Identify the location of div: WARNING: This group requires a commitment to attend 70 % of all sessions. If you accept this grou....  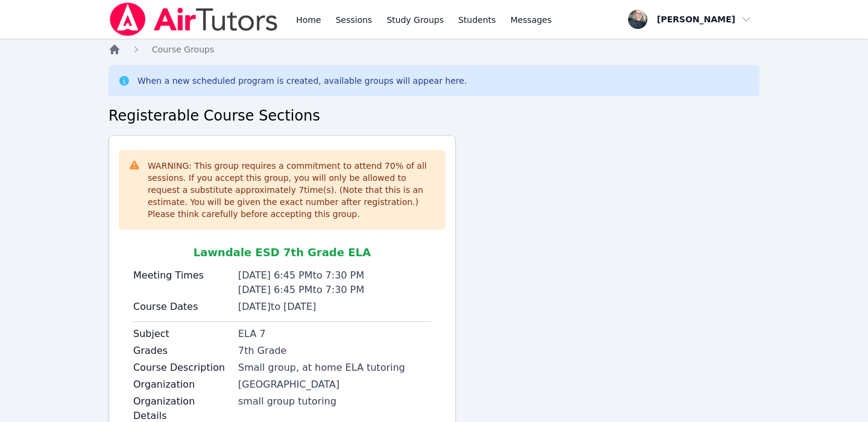
(292, 190).